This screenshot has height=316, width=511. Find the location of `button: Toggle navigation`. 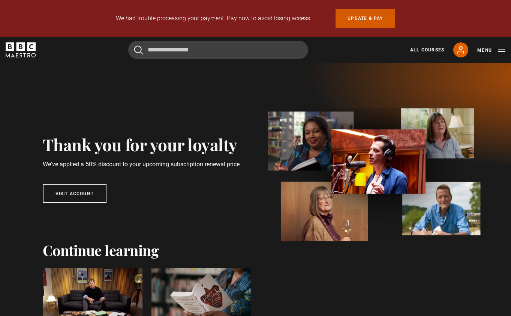

button: Toggle navigation is located at coordinates (491, 50).